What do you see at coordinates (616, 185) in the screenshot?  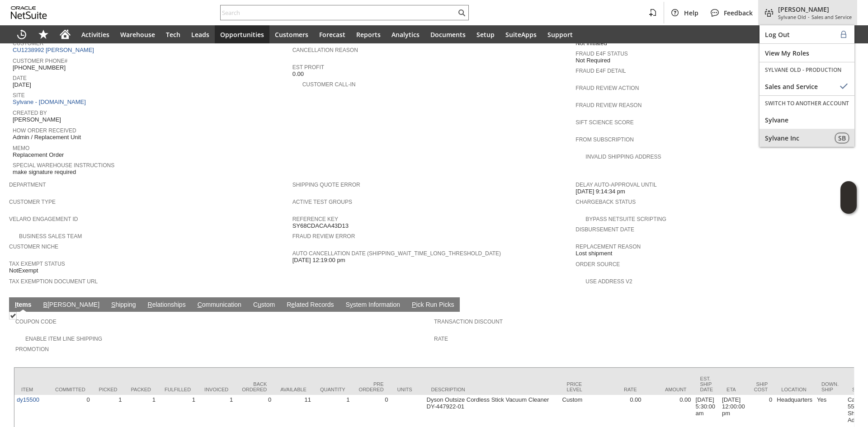 I see `a: Delay Auto-Approval Until` at bounding box center [616, 185].